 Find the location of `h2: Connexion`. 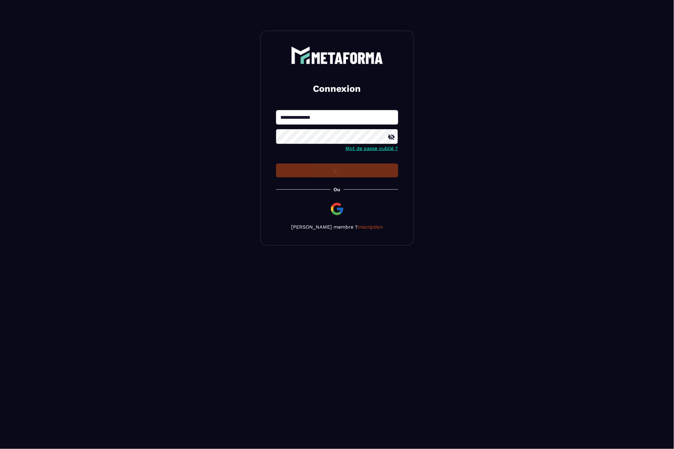

h2: Connexion is located at coordinates (337, 89).